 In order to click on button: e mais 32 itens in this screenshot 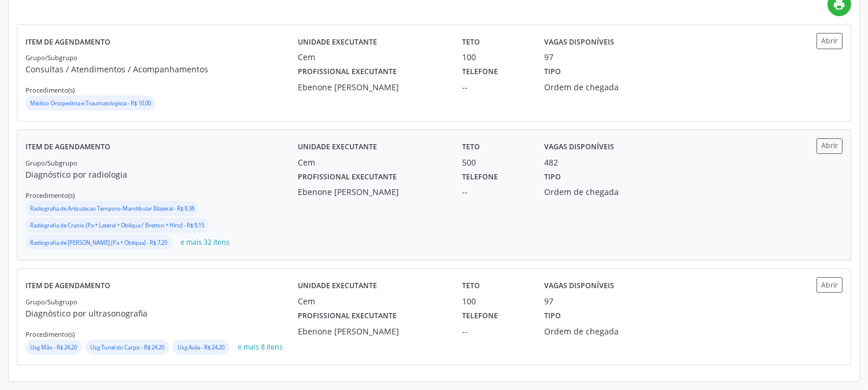, I will do `click(204, 242)`.